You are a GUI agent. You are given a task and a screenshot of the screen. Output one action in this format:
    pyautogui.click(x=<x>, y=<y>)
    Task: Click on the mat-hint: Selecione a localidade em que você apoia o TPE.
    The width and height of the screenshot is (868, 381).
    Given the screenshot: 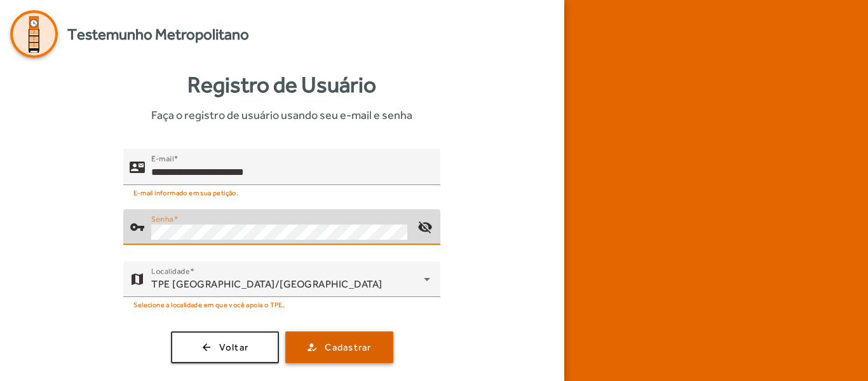 What is the action you would take?
    pyautogui.click(x=209, y=304)
    